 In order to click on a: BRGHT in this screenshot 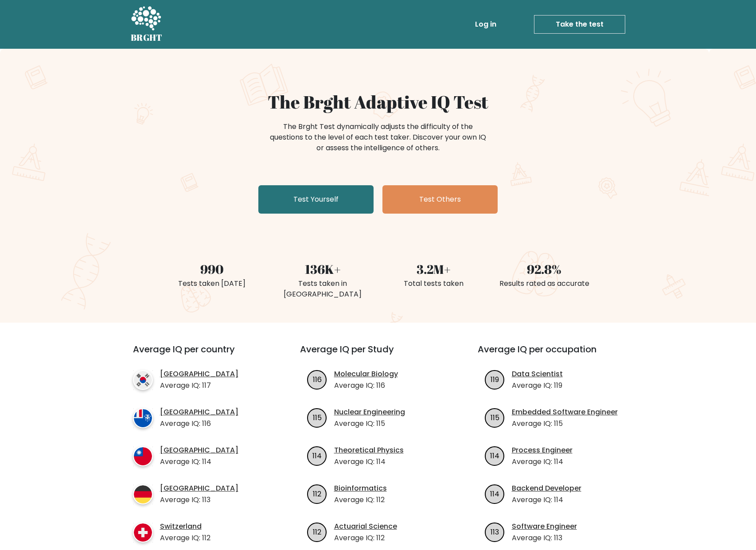, I will do `click(147, 24)`.